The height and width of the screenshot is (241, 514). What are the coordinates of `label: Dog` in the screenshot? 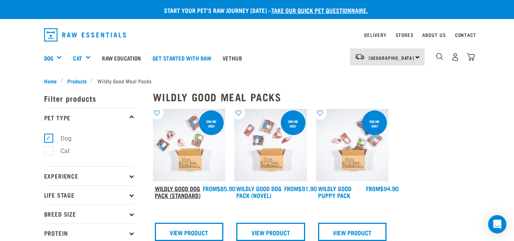 It's located at (61, 138).